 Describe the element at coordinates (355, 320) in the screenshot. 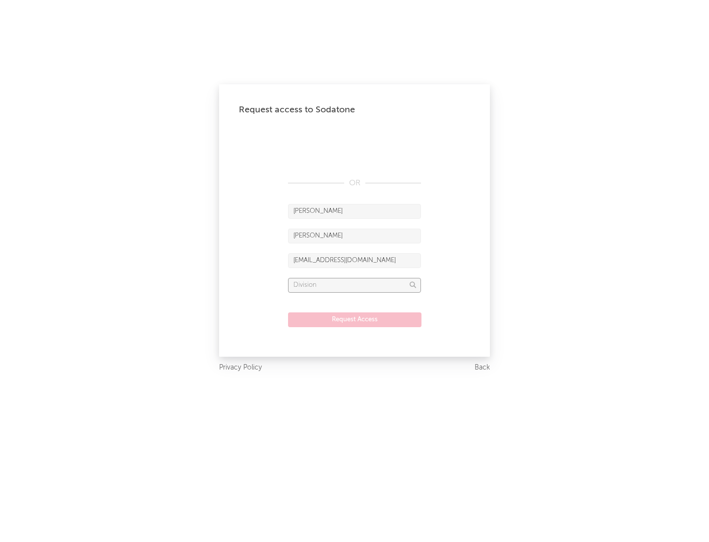

I see `button: Request Access` at that location.